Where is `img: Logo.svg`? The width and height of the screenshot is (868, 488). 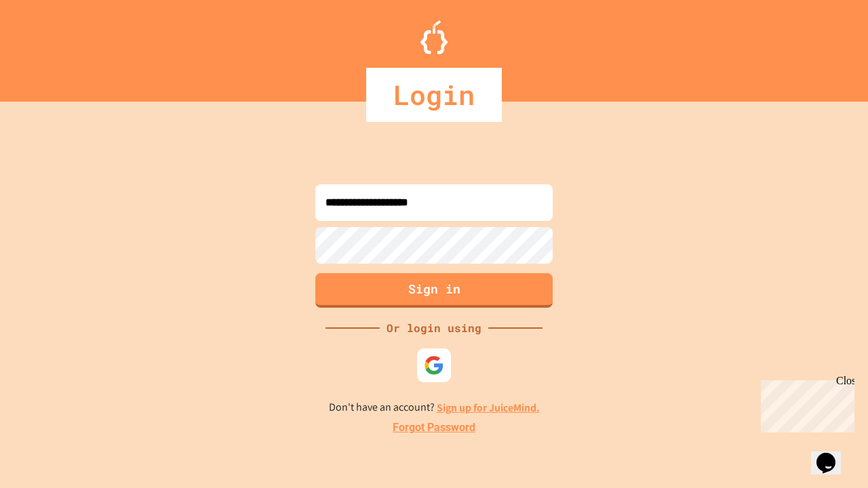
img: Logo.svg is located at coordinates (434, 37).